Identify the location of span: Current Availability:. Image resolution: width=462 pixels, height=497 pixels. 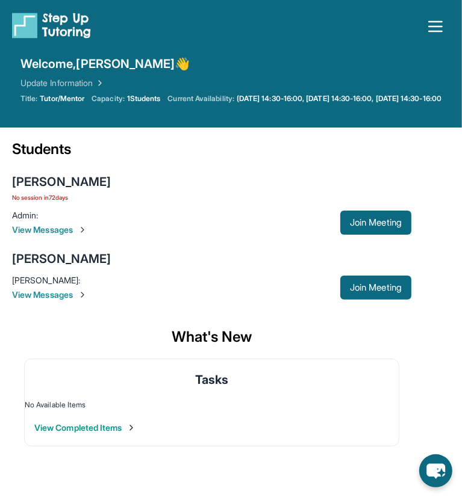
(201, 99).